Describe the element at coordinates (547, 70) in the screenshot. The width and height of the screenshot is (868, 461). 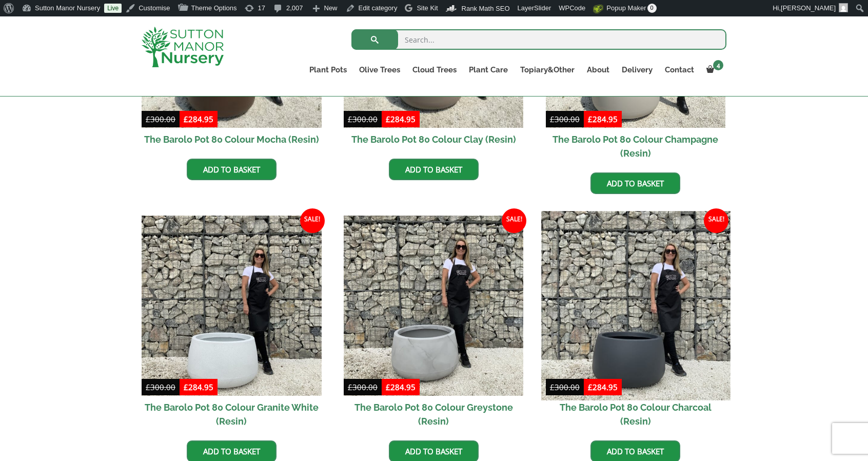
I see `a: Topiary&Other` at that location.